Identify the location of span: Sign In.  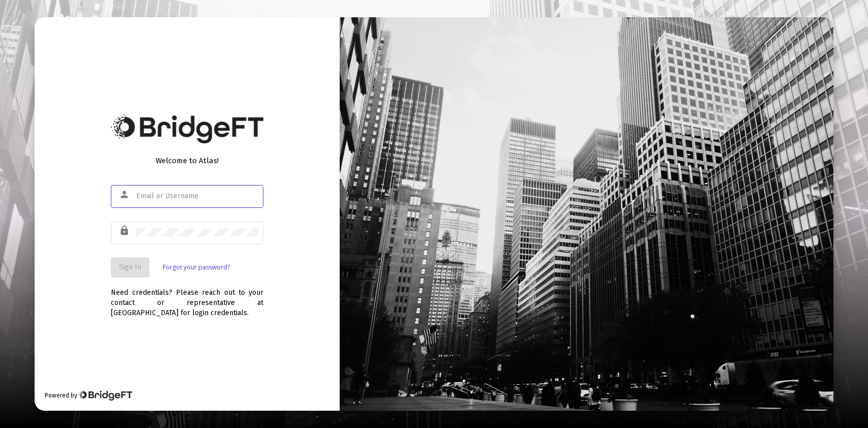
(130, 267).